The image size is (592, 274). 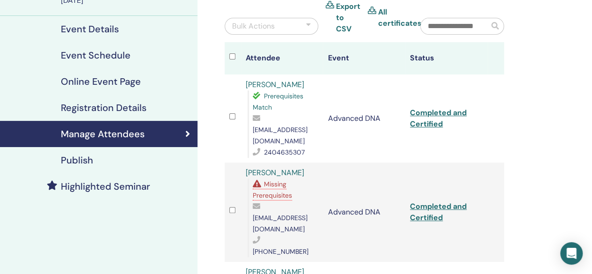 What do you see at coordinates (272, 189) in the screenshot?
I see `span: Missing Prerequisites` at bounding box center [272, 189].